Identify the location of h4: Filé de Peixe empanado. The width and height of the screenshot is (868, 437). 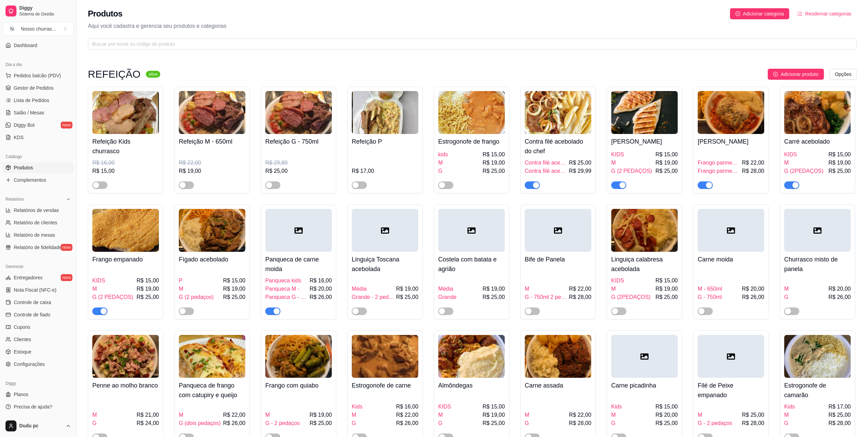
(731, 390).